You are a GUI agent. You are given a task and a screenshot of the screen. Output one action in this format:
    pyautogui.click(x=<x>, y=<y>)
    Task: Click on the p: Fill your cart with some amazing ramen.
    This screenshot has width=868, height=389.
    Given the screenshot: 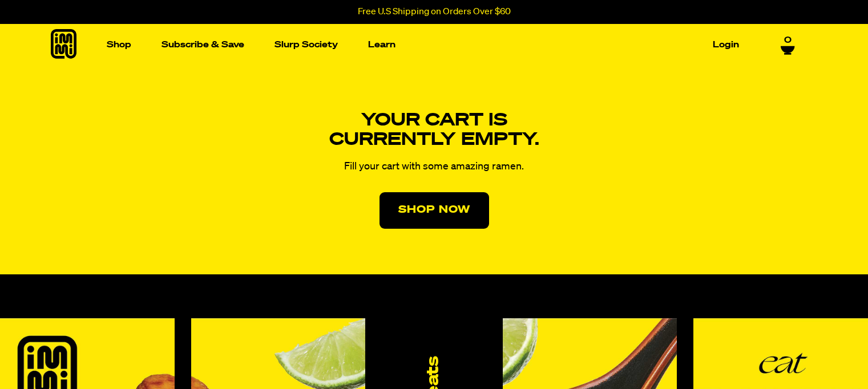 What is the action you would take?
    pyautogui.click(x=435, y=167)
    